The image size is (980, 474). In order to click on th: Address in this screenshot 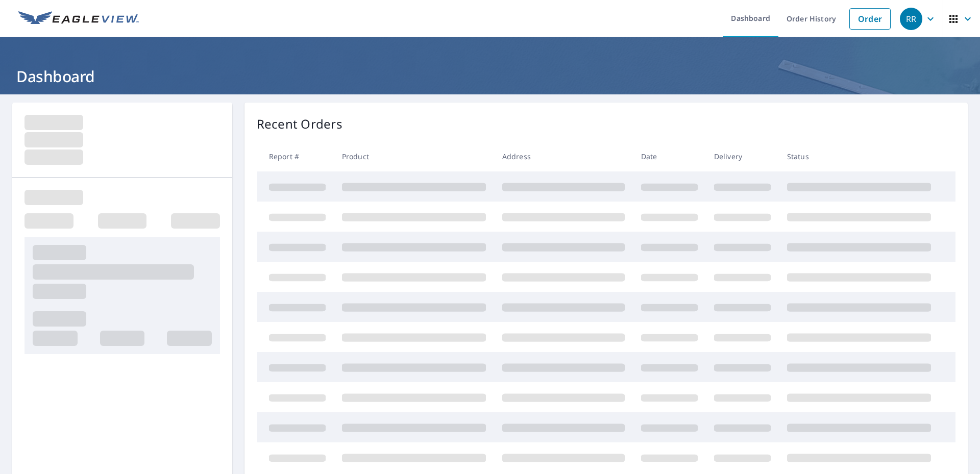, I will do `click(563, 156)`.